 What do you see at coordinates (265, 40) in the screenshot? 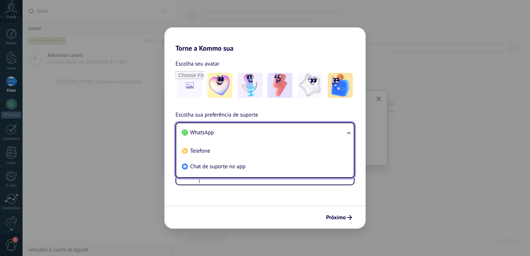
I see `h2: Torne a Kommo sua` at bounding box center [265, 40].